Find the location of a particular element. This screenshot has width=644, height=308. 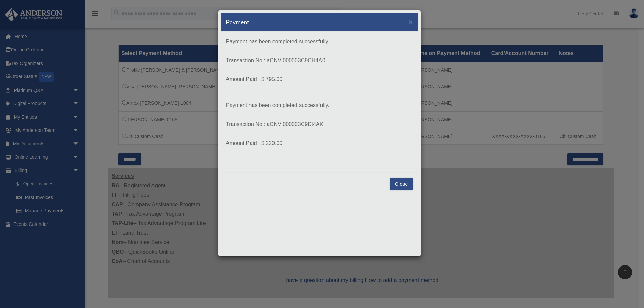

p: Transaction No : aCNVI000003C9CH4A0 is located at coordinates (320, 60).